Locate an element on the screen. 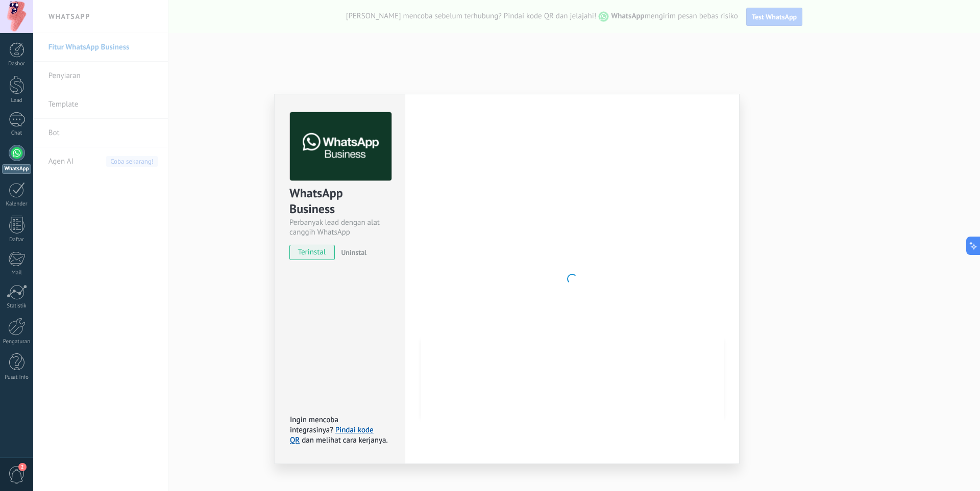 Image resolution: width=980 pixels, height=491 pixels. div: Lead is located at coordinates (17, 101).